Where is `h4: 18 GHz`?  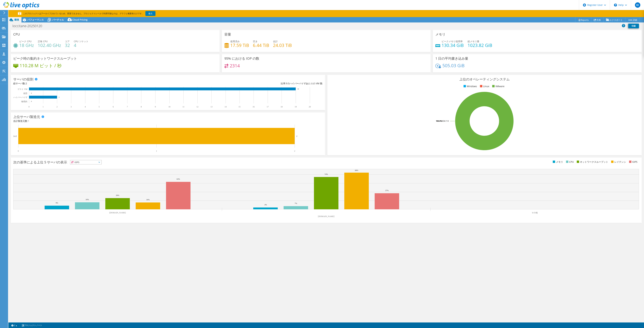 h4: 18 GHz is located at coordinates (27, 45).